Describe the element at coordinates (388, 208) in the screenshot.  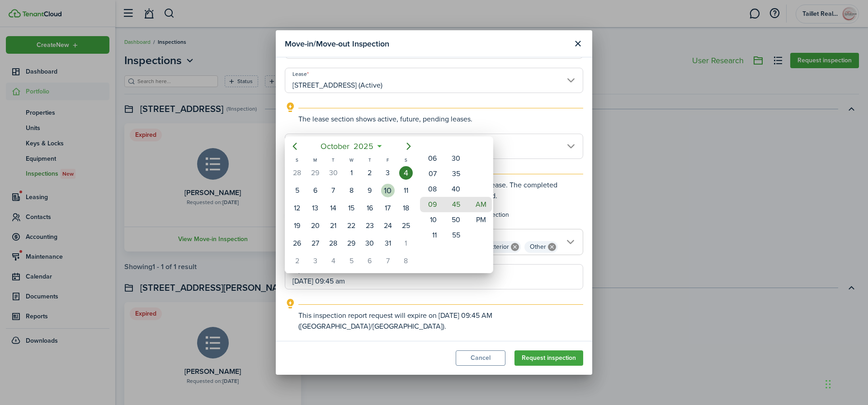
I see `div: Friday, October 17, 2025` at that location.